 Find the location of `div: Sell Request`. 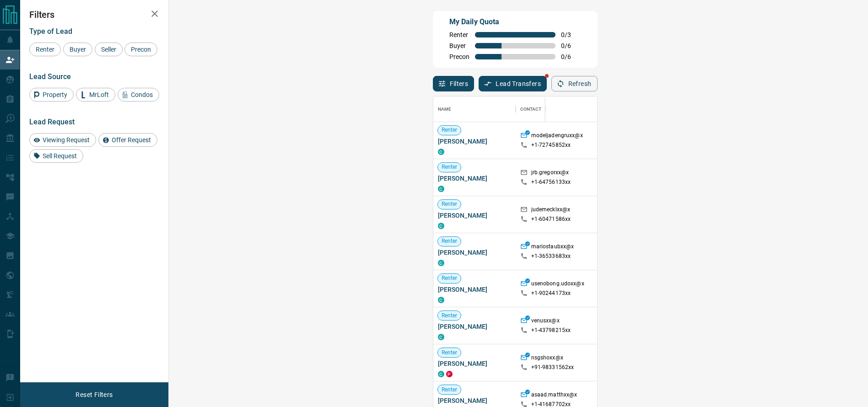

div: Sell Request is located at coordinates (56, 156).